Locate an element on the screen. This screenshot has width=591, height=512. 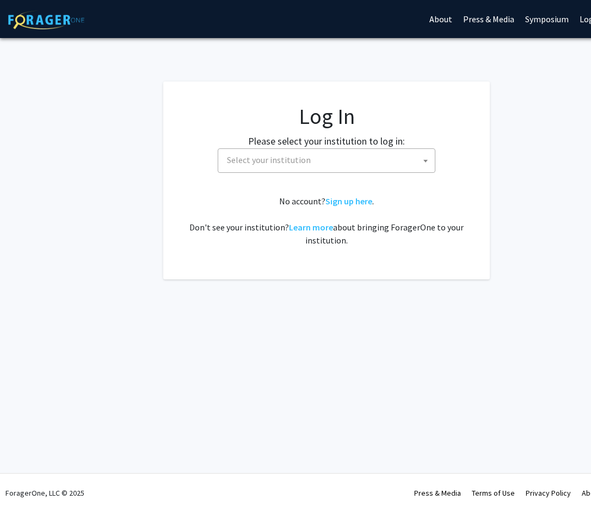
a: Learn more about bringing ForagerOne to your institution is located at coordinates (311, 227).